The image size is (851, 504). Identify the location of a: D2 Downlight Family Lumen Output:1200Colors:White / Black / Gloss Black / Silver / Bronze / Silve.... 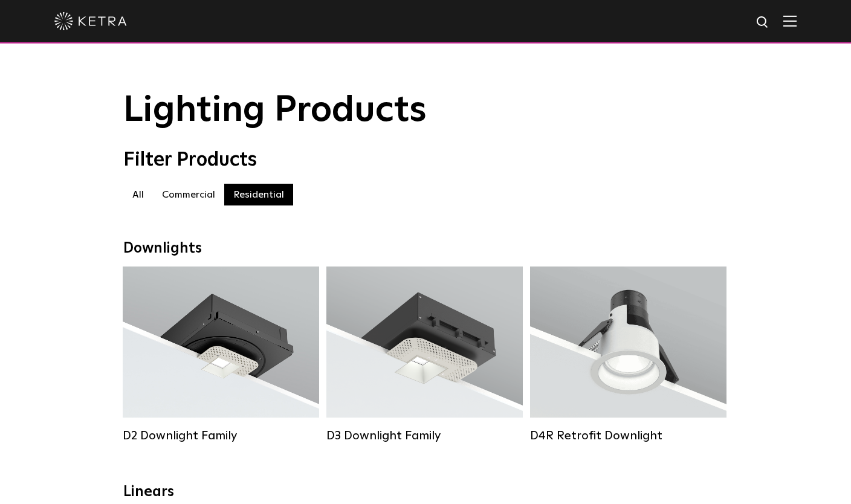
(220, 354).